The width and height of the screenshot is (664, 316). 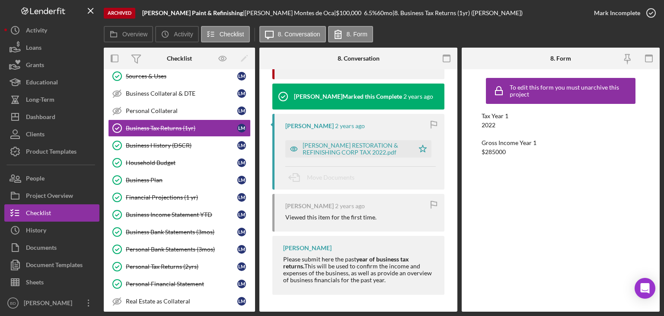 I want to click on button: 8. Conversation, so click(x=293, y=34).